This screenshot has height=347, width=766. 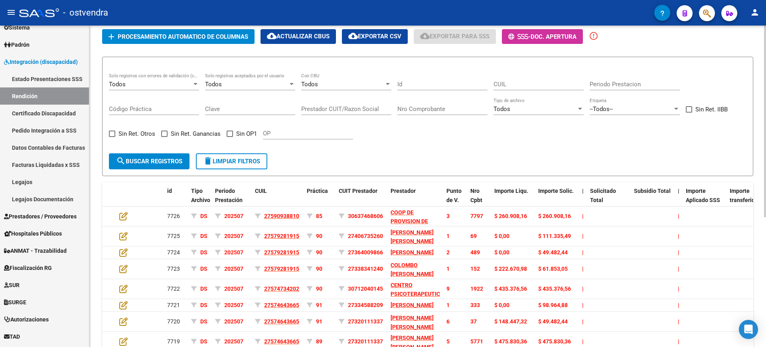 I want to click on div: Open Intercom Messenger, so click(x=749, y=329).